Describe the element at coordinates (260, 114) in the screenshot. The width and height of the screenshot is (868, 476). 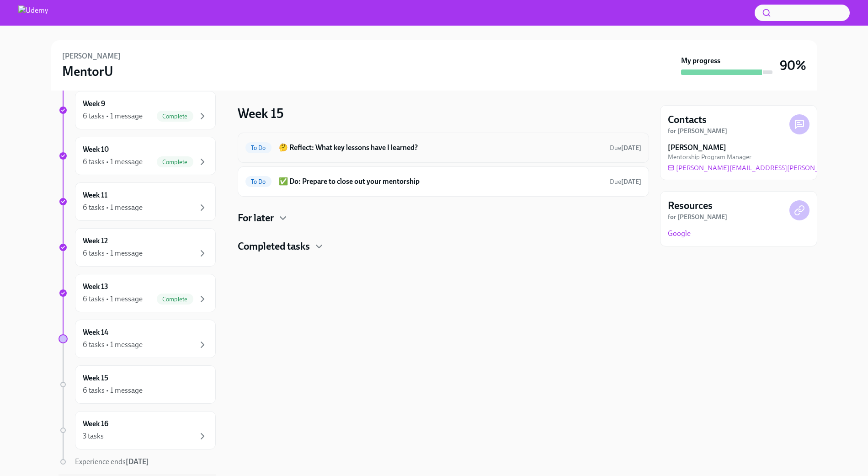
I see `h3: Week 15` at that location.